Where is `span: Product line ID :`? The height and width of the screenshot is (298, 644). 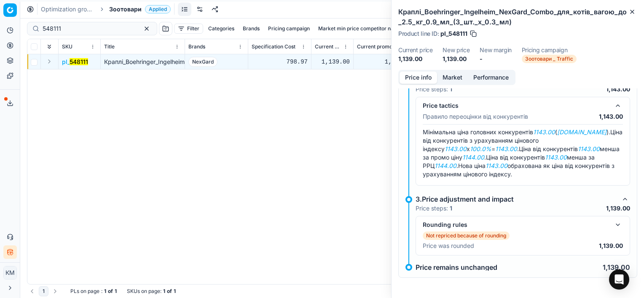 span: Product line ID : is located at coordinates (418, 34).